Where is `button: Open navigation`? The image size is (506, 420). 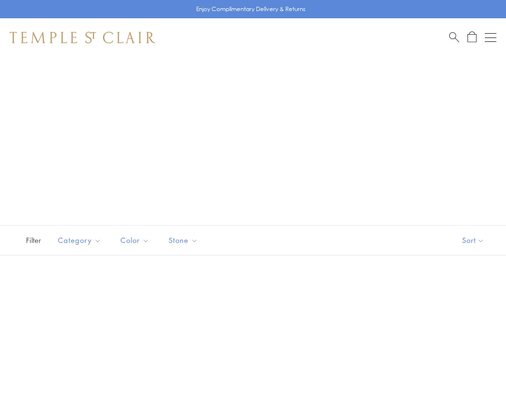
button: Open navigation is located at coordinates (490, 38).